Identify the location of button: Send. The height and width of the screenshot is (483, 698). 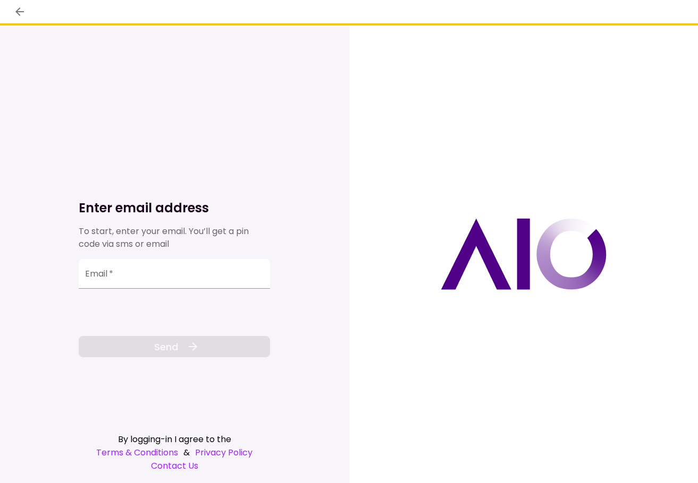
(174, 347).